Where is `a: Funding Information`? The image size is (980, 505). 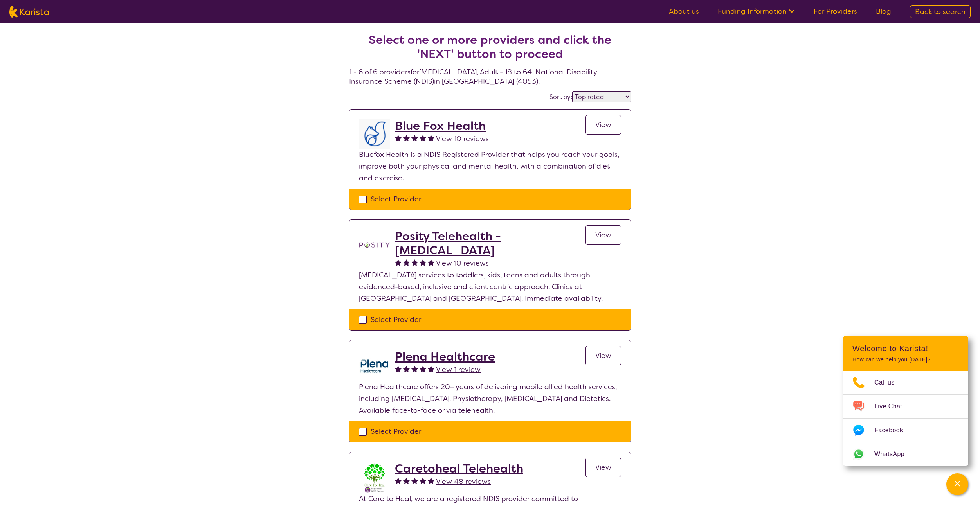
a: Funding Information is located at coordinates (756, 11).